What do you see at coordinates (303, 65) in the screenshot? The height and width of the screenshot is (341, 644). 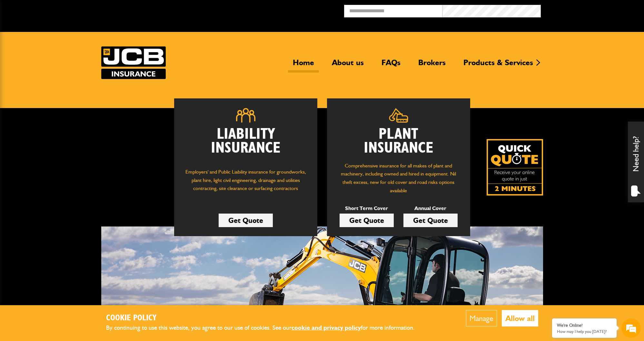 I see `a: Home` at bounding box center [303, 65].